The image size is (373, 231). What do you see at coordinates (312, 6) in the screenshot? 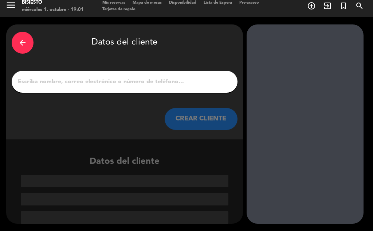
I see `i: add_circle_outline` at bounding box center [312, 6].